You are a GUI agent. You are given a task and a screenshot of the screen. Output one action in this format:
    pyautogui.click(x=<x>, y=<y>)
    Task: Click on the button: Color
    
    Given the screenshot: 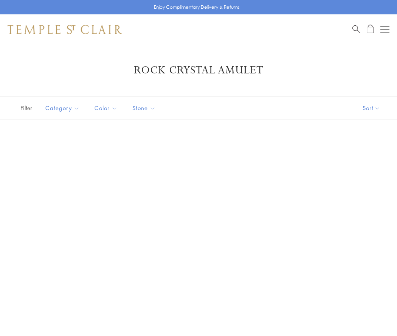 What is the action you would take?
    pyautogui.click(x=106, y=108)
    